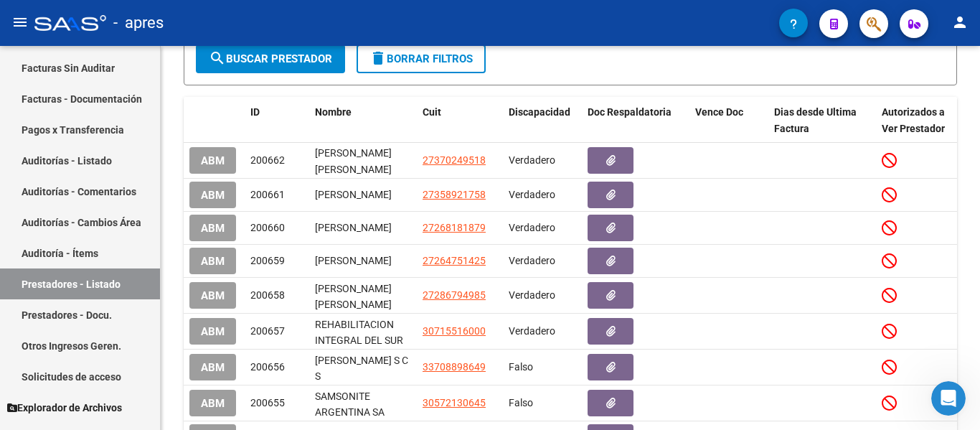  Describe the element at coordinates (460, 121) in the screenshot. I see `datatable-header-cell: Cuit` at that location.